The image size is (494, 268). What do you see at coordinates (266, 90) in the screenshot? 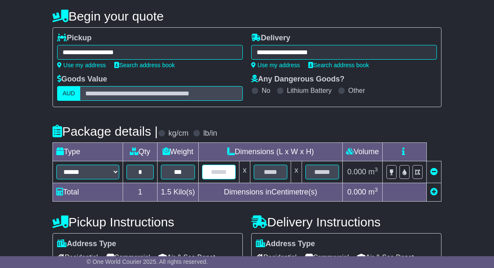
I see `label: No` at bounding box center [266, 90].